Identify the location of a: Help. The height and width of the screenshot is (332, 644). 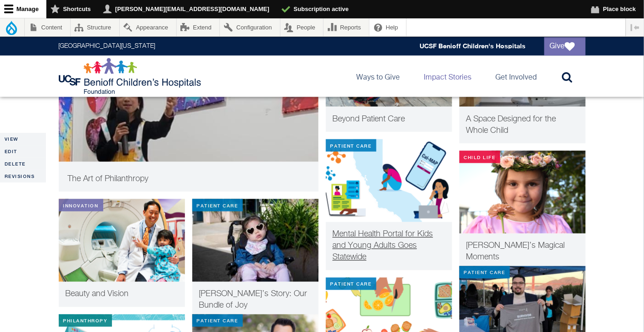
(388, 27).